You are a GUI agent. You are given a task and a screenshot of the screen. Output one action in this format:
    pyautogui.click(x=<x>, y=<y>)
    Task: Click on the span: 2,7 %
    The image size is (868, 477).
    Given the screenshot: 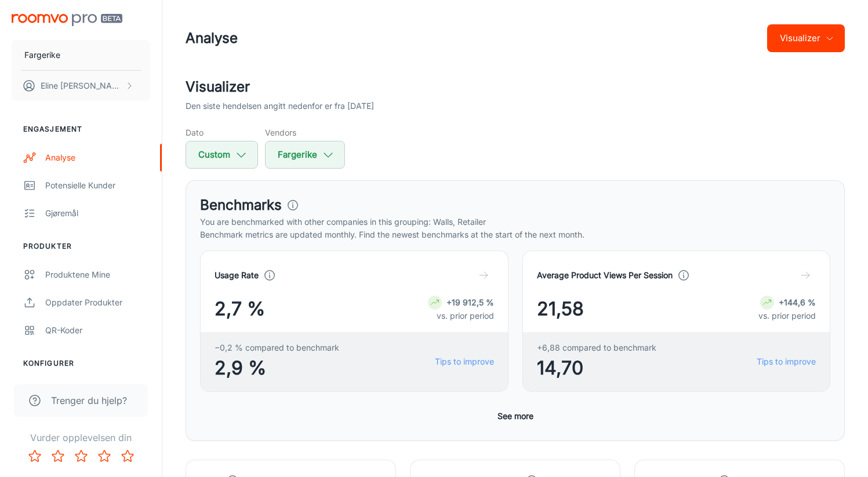 What is the action you would take?
    pyautogui.click(x=240, y=309)
    